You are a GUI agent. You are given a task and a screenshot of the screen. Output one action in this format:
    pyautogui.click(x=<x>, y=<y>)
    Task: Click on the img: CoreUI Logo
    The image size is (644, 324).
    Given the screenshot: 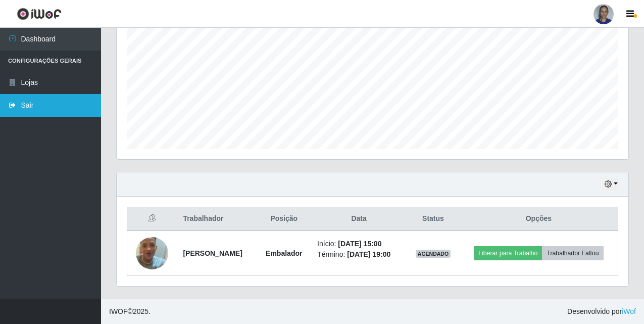 What is the action you would take?
    pyautogui.click(x=39, y=14)
    